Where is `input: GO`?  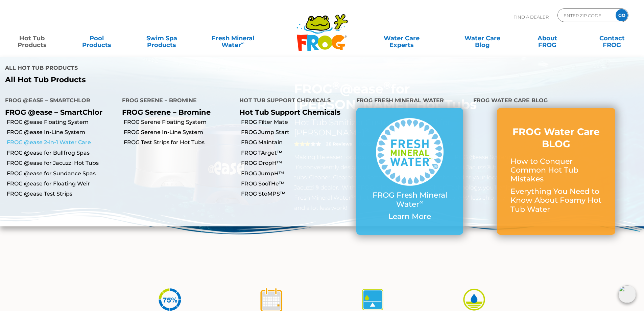 input: GO is located at coordinates (622, 15).